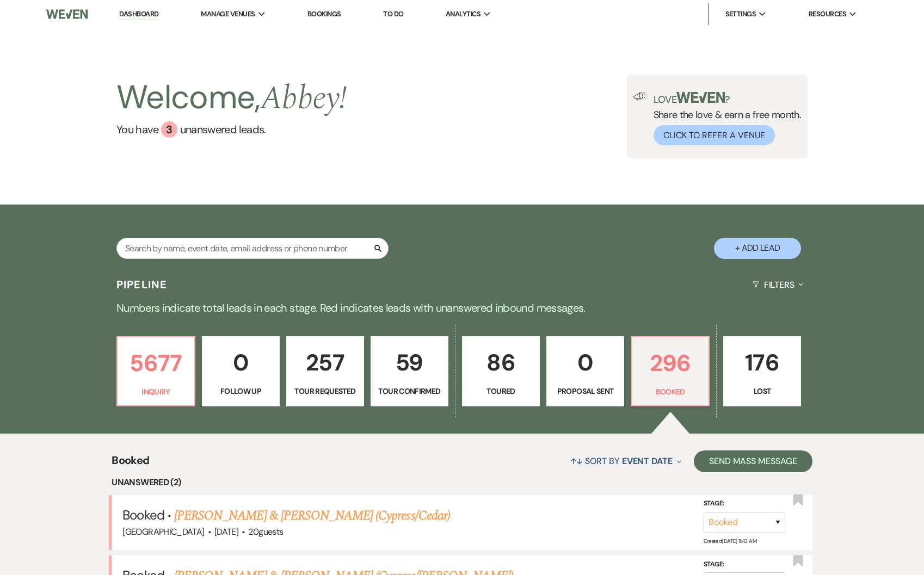 The height and width of the screenshot is (575, 924). What do you see at coordinates (585, 391) in the screenshot?
I see `p: Proposal Sent` at bounding box center [585, 391].